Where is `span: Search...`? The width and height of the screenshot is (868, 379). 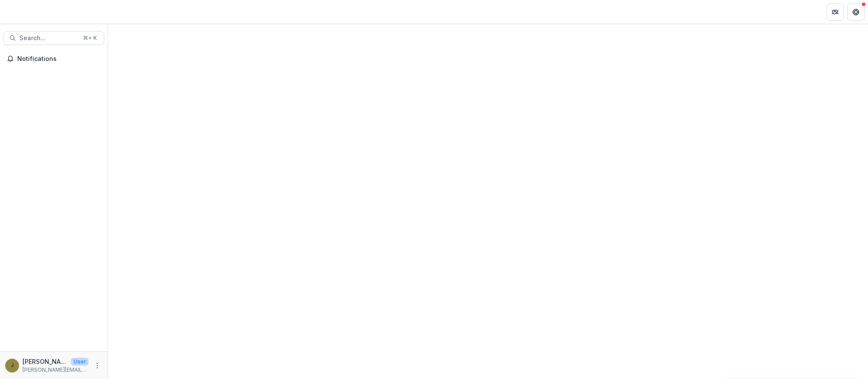 span: Search... is located at coordinates (48, 38).